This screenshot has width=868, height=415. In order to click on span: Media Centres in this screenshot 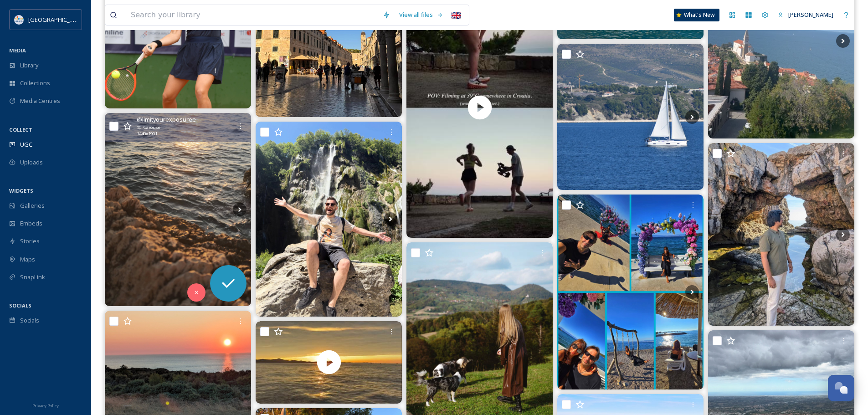, I will do `click(40, 101)`.